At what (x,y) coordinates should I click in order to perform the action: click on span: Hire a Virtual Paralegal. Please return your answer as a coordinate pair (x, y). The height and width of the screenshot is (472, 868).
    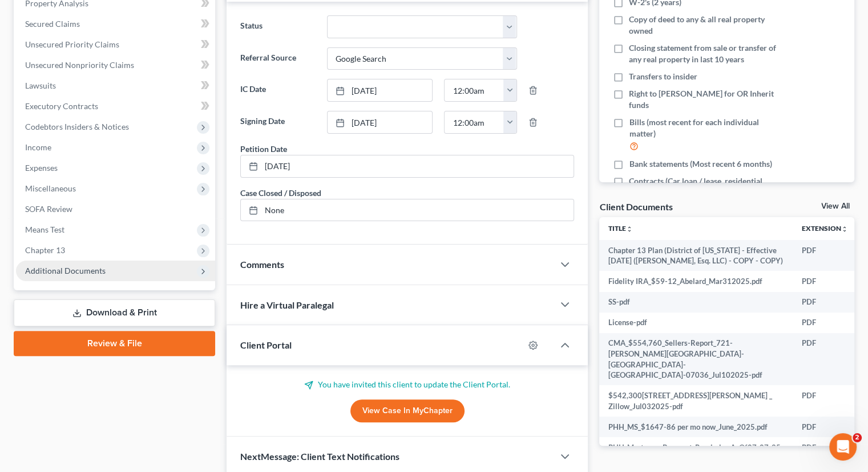
    Looking at the image, I should click on (287, 305).